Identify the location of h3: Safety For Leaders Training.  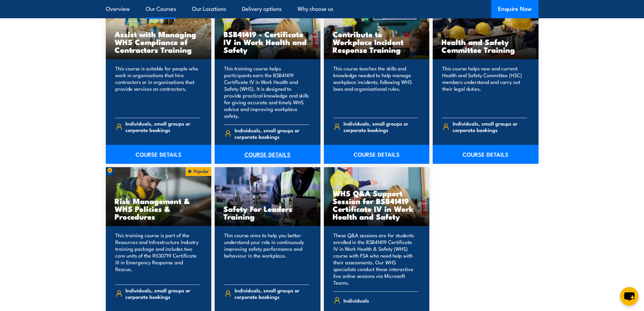
(267, 213).